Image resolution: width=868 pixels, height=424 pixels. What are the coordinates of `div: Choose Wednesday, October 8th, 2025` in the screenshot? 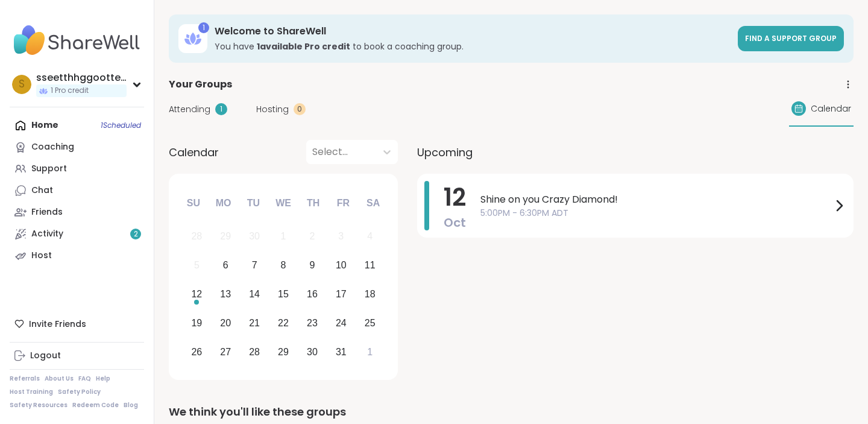 It's located at (284, 265).